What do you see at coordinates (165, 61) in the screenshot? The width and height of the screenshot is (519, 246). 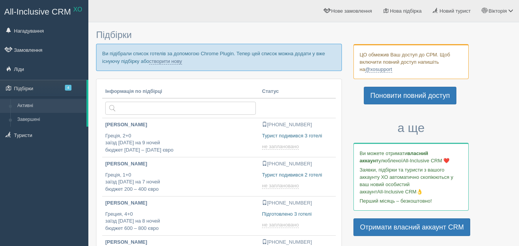 I see `a: створити нову` at bounding box center [165, 61].